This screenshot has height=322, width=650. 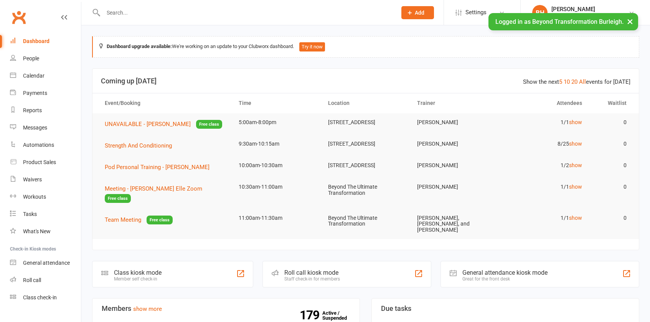 What do you see at coordinates (30, 214) in the screenshot?
I see `div: Tasks` at bounding box center [30, 214].